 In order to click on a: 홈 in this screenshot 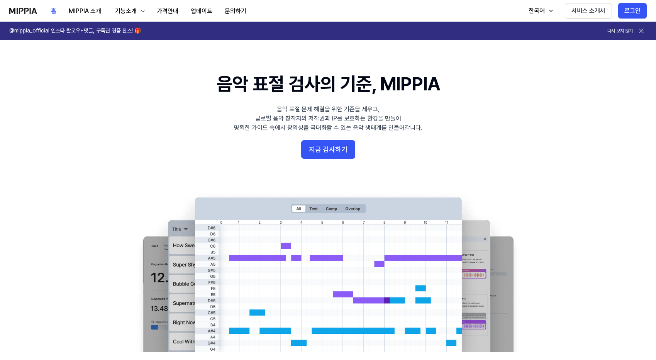, I will do `click(54, 11)`.